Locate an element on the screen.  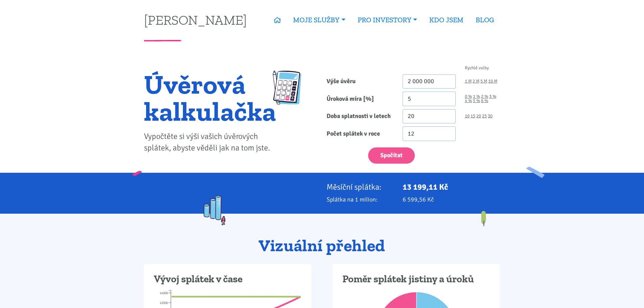
a: PRO INVESTORY is located at coordinates (388, 20).